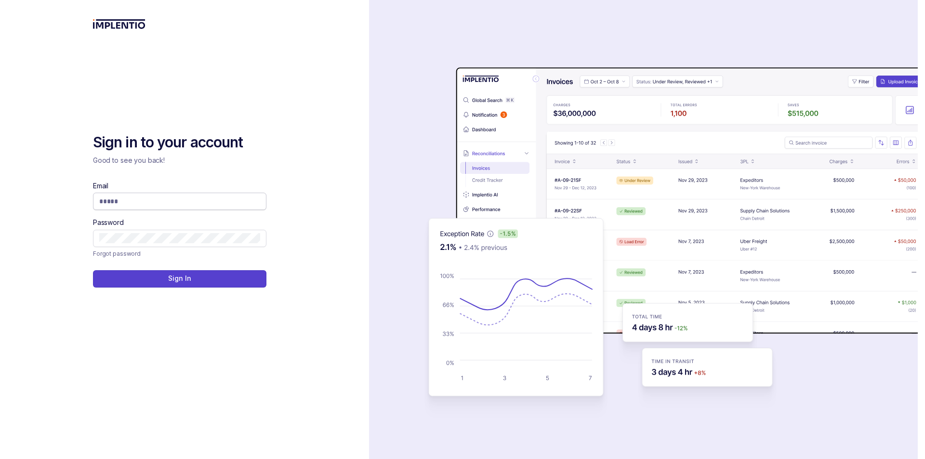 The height and width of the screenshot is (459, 925). I want to click on button: Sign In, so click(180, 279).